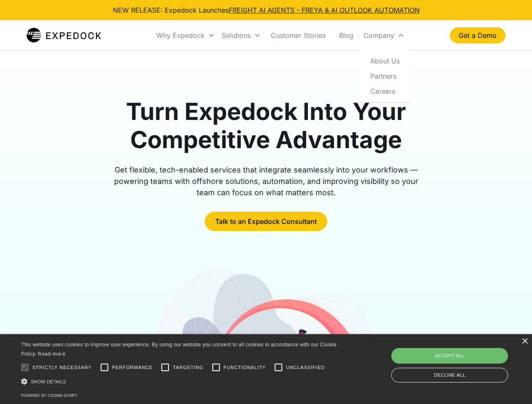  Describe the element at coordinates (298, 35) in the screenshot. I see `a: Customer Stories` at that location.